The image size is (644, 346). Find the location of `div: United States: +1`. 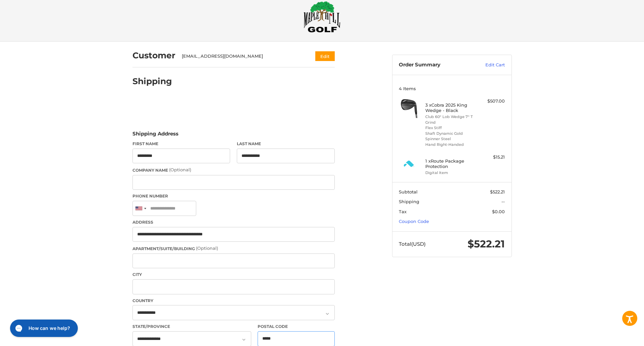

div: United States: +1 is located at coordinates (140, 208).